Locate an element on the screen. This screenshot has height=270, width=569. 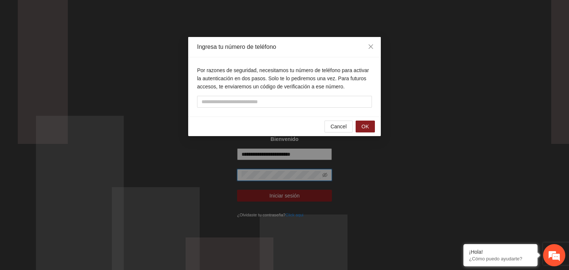
textarea: Escriba su mensaje y pulse “Intro” is located at coordinates (72, 200).